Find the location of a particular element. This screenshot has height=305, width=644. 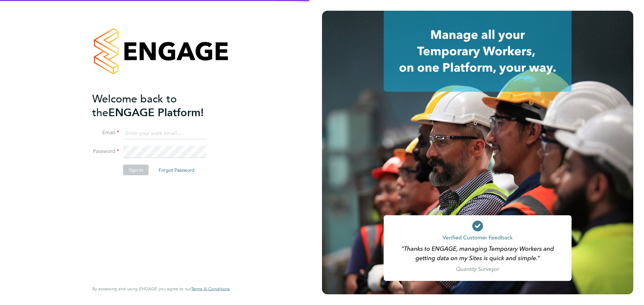

a: Terms & Conditions is located at coordinates (210, 290).